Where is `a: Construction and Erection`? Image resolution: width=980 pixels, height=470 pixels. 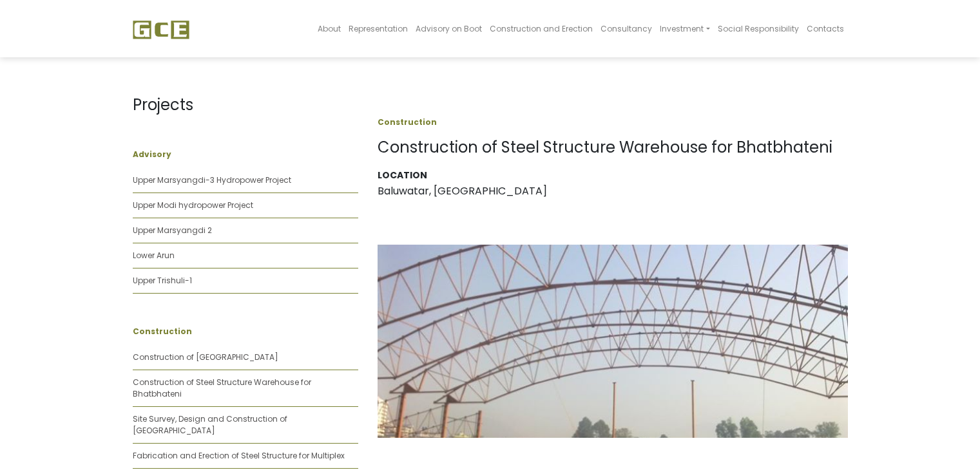 a: Construction and Erection is located at coordinates (541, 28).